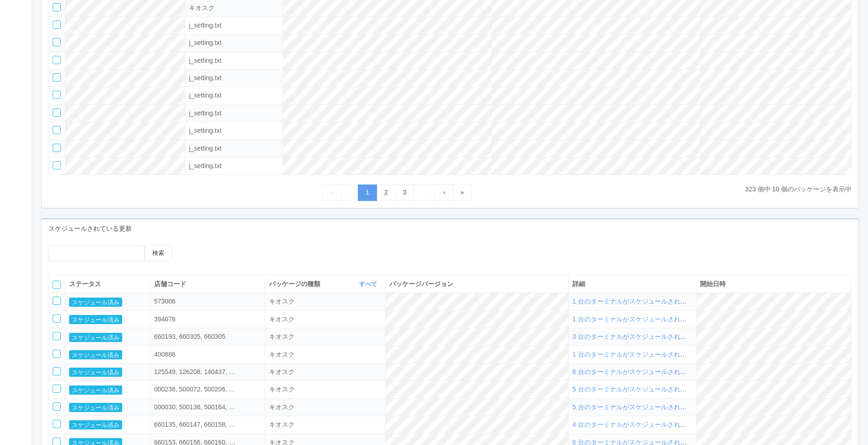 This screenshot has height=445, width=868. Describe the element at coordinates (195, 407) in the screenshot. I see `div: 000030,500136,500164,500179,500303` at that location.